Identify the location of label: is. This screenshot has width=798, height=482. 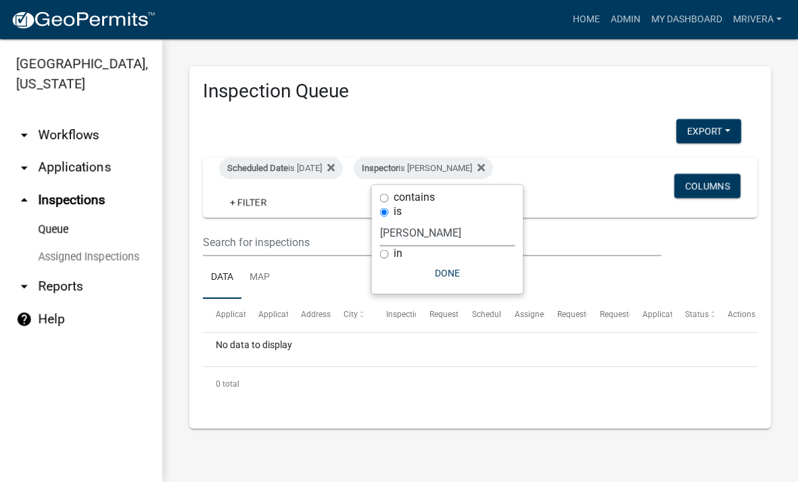
(398, 212).